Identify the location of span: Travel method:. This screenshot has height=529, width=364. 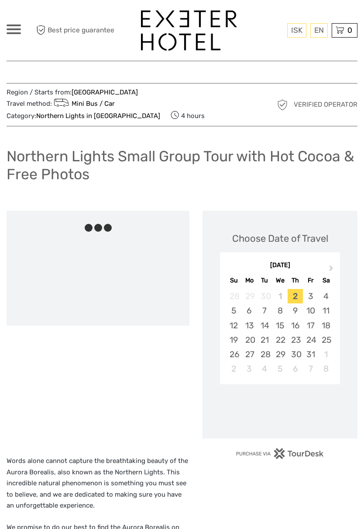
(61, 103).